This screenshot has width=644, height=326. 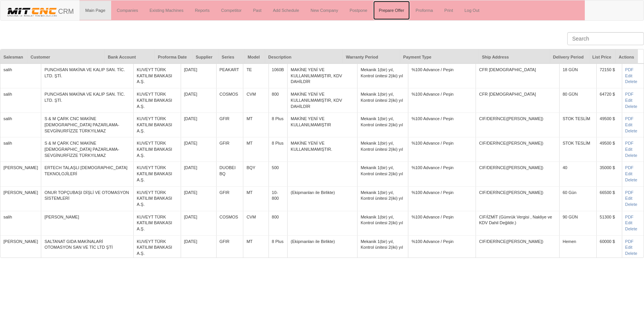 I want to click on td: PUNCHSAN MAKİNA VE KALIP SAN. TİC. LTD. ŞTİ., so click(x=87, y=76).